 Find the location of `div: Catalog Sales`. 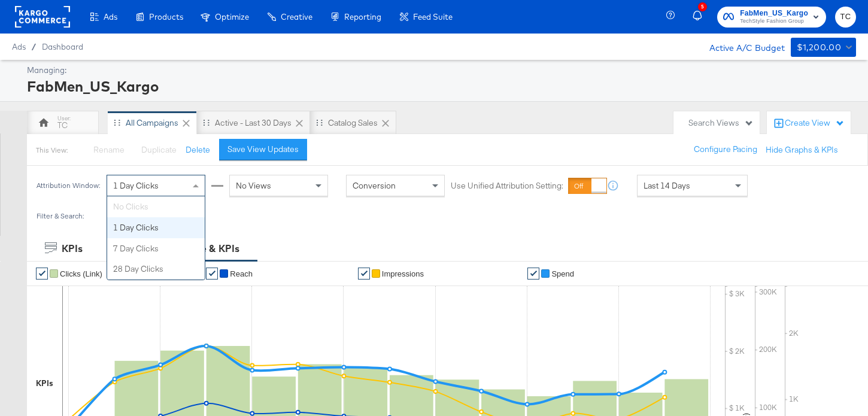

div: Catalog Sales is located at coordinates (353, 123).